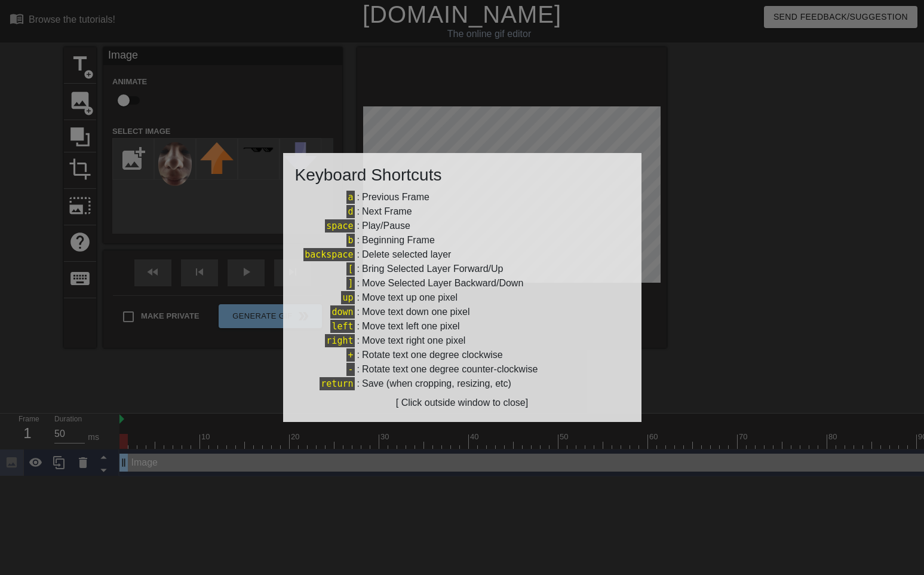 The width and height of the screenshot is (924, 575). I want to click on h3: Keyboard Shortcuts, so click(462, 175).